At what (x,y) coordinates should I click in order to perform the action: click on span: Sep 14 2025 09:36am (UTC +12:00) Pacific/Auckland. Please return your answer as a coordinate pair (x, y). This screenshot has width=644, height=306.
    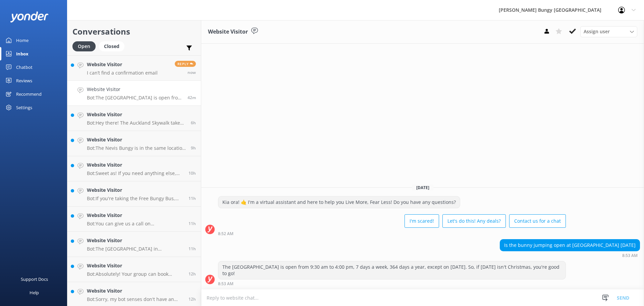
    Looking at the image, I should click on (191, 72).